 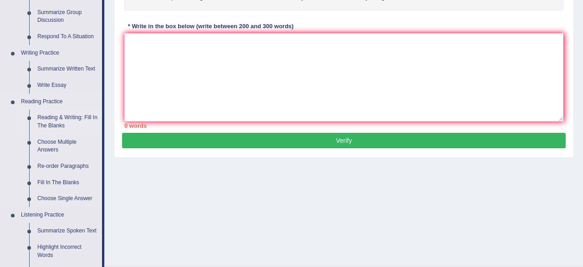 What do you see at coordinates (211, 26) in the screenshot?
I see `div: * Write in the box below (write between 200 and 300 words)` at bounding box center [211, 26].